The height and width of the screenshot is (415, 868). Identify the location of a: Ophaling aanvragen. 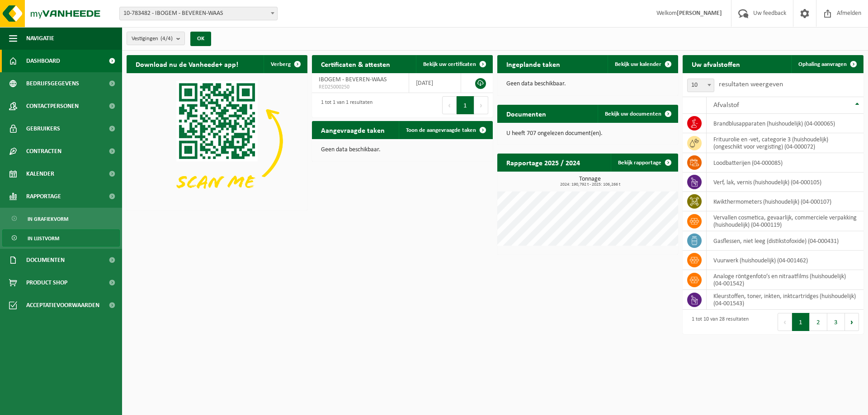
(826, 64).